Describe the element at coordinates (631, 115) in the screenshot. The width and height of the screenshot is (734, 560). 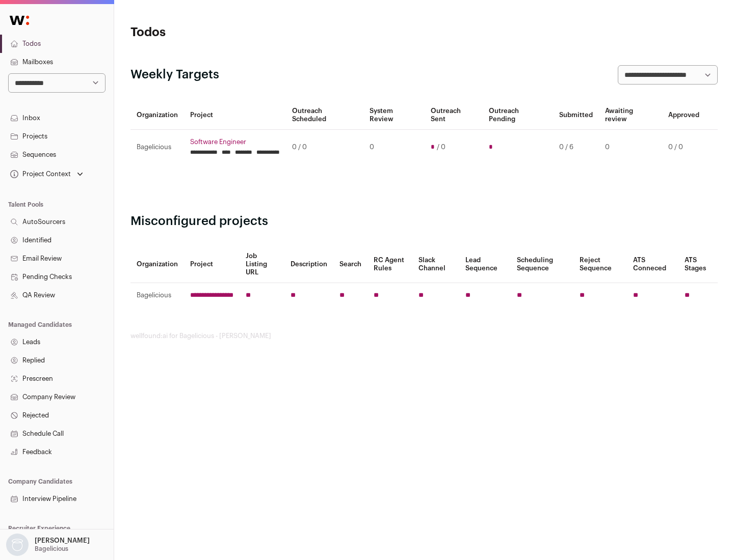
I see `th: Awaiting review` at that location.